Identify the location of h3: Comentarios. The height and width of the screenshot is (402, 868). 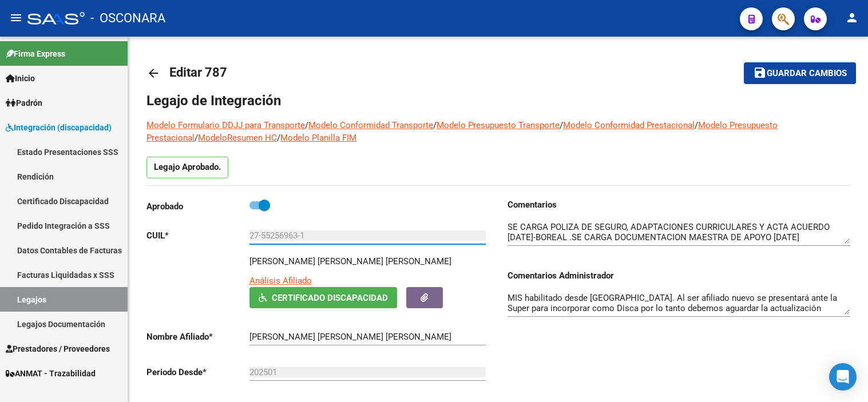
(678, 205).